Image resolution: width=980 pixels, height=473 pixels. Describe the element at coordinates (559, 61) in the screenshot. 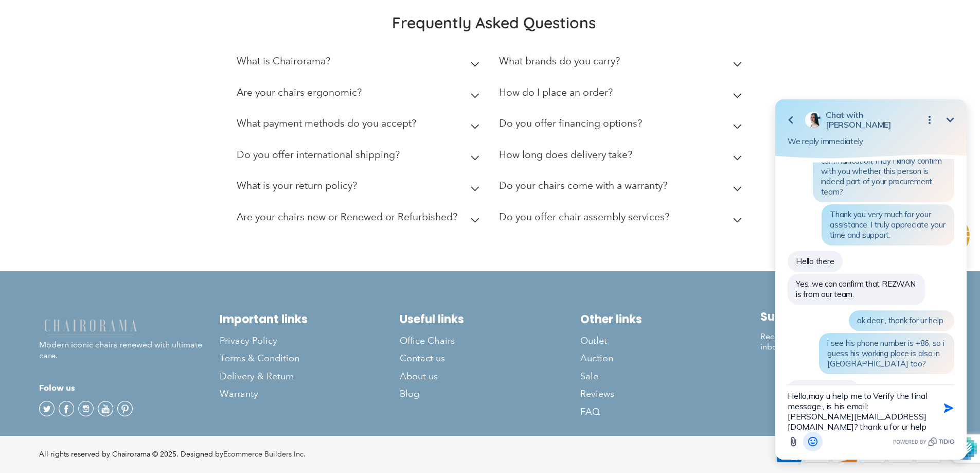

I see `h2: What brands do you carry?` at that location.